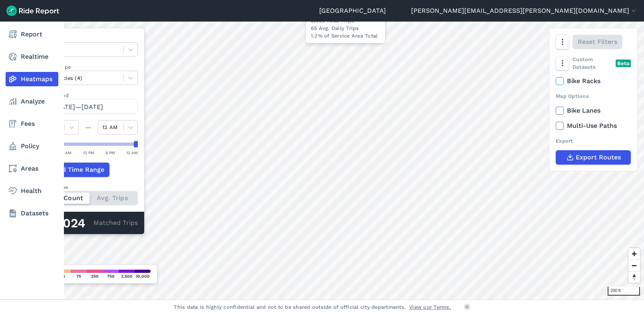 The image size is (644, 314). I want to click on div: 65 Avg. Daily Trips, so click(345, 28).